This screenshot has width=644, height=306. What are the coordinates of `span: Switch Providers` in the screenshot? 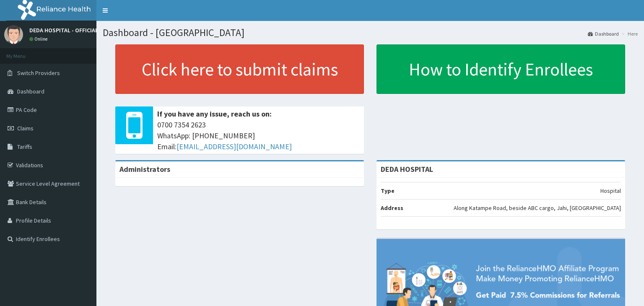 It's located at (39, 73).